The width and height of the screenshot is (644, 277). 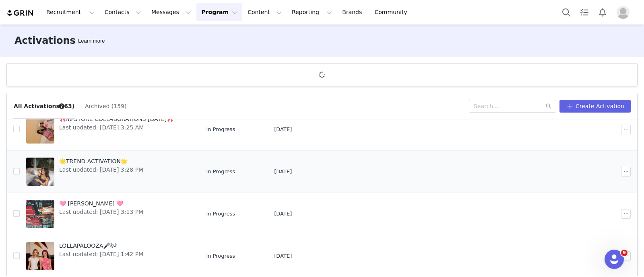 What do you see at coordinates (21, 13) in the screenshot?
I see `a: grin logo` at bounding box center [21, 13].